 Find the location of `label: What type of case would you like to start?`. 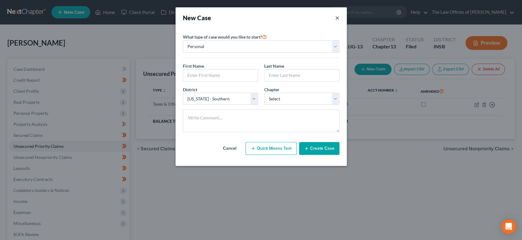

label: What type of case would you like to start? is located at coordinates (225, 37).